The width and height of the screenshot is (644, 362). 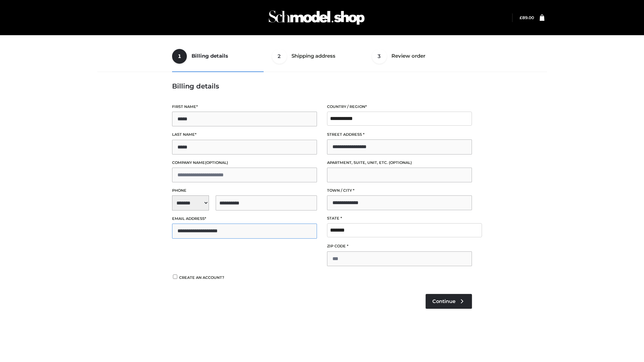 I want to click on img: Schmodel Admin 964, so click(x=317, y=18).